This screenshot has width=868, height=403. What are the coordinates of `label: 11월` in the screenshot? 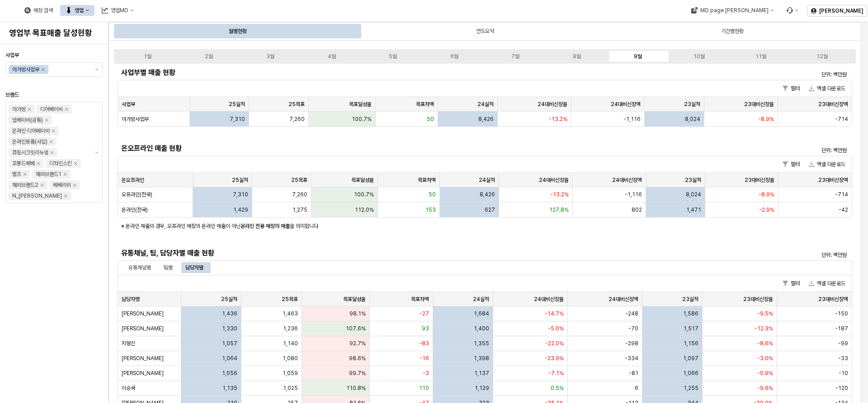 It's located at (761, 57).